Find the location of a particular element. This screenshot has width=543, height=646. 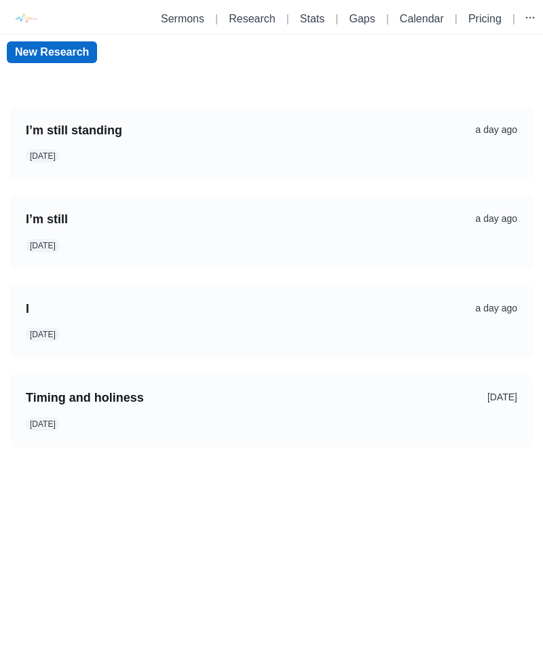

a: I’m still is located at coordinates (231, 219).